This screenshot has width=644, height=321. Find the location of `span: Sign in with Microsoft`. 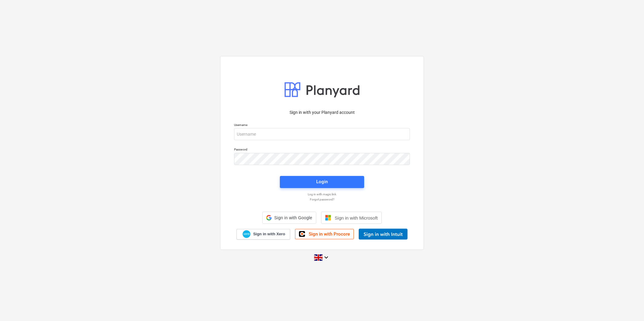

span: Sign in with Microsoft is located at coordinates (356, 218).